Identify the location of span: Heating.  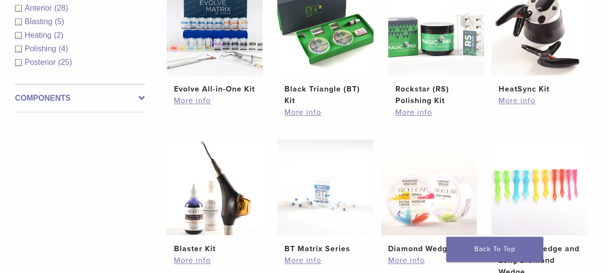
(39, 35).